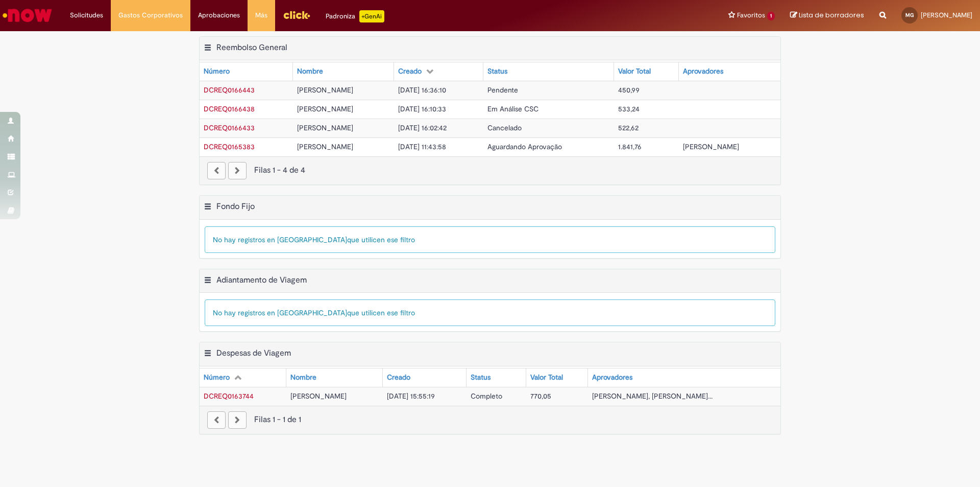  Describe the element at coordinates (229, 396) in the screenshot. I see `a: Abrir registro: DCREQ0163744` at that location.